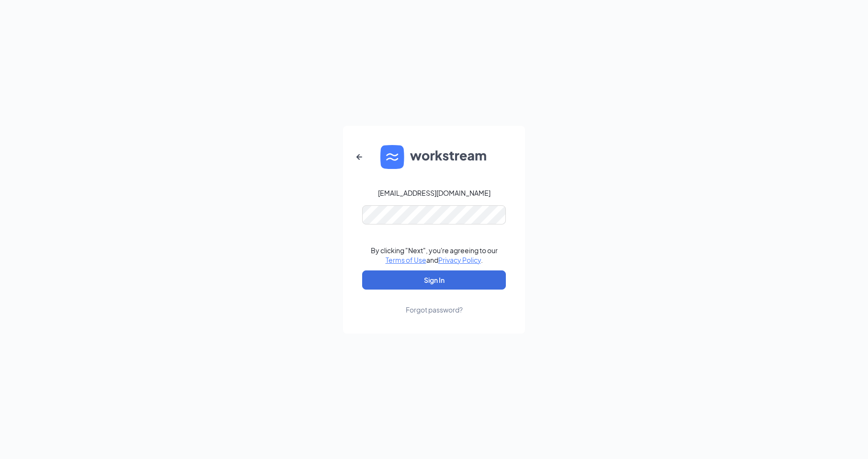 This screenshot has height=459, width=868. Describe the element at coordinates (434, 310) in the screenshot. I see `div: Forgot password?` at that location.